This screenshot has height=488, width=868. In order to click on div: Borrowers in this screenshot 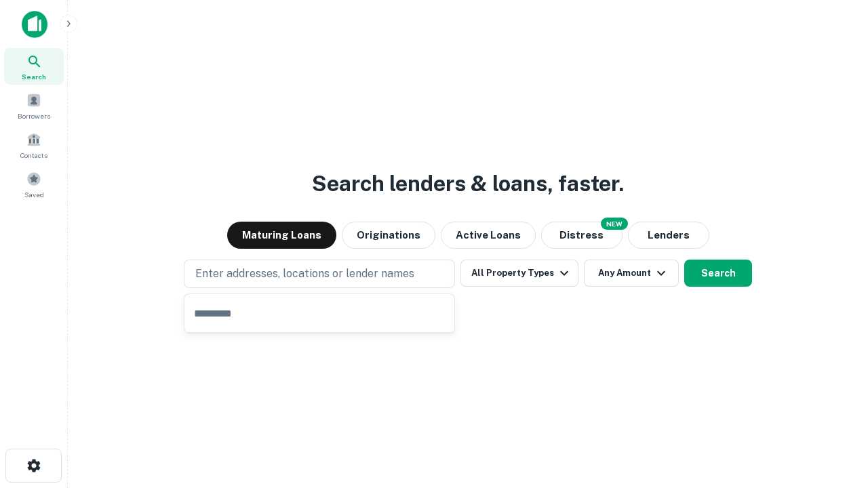, I will do `click(34, 106)`.